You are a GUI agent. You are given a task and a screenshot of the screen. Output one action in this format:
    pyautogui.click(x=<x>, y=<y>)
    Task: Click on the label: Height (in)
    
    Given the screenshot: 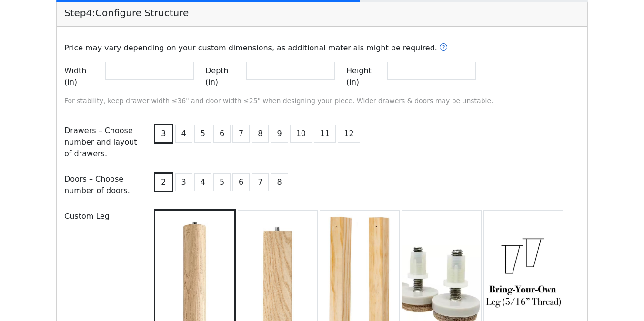 What is the action you would take?
    pyautogui.click(x=364, y=76)
    